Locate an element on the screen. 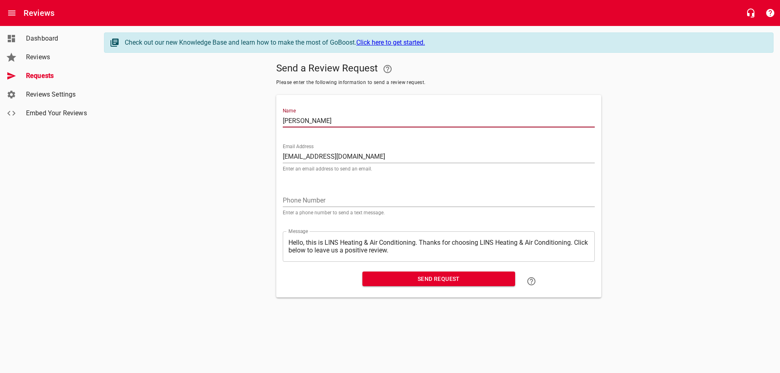  span: Reviews is located at coordinates (57, 57).